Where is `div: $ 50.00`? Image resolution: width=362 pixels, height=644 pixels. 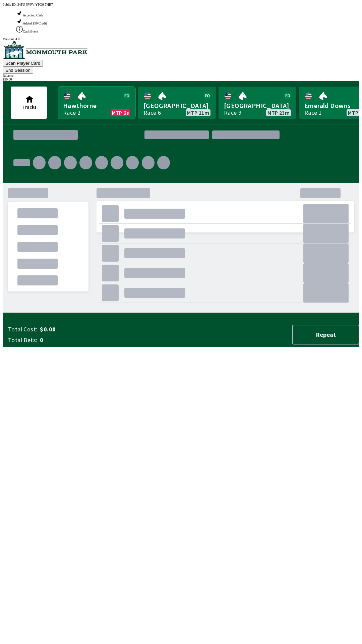
div: $ 50.00 is located at coordinates (181, 79).